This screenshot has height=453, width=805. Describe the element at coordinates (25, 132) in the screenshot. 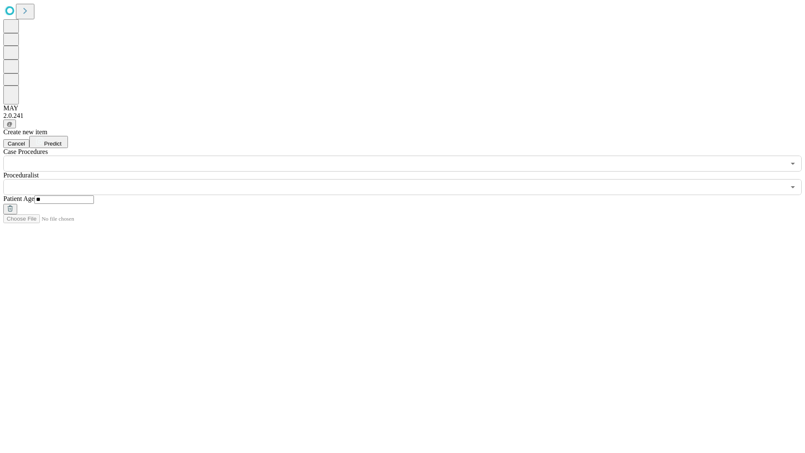

I see `span: Create new item` at that location.